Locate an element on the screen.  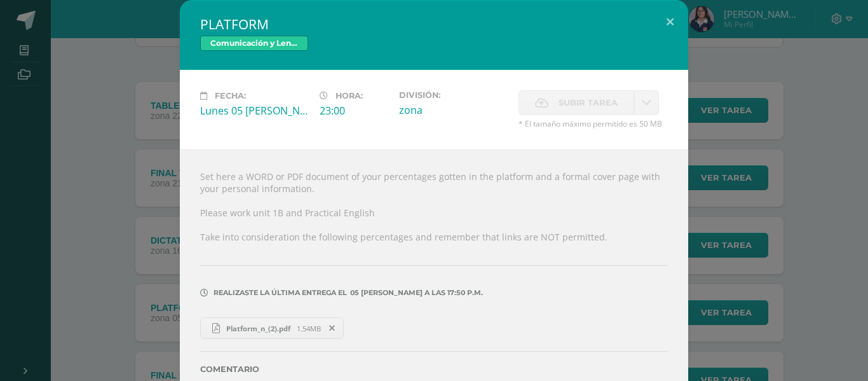
a: La fecha de entrega ha expirado is located at coordinates (646, 103).